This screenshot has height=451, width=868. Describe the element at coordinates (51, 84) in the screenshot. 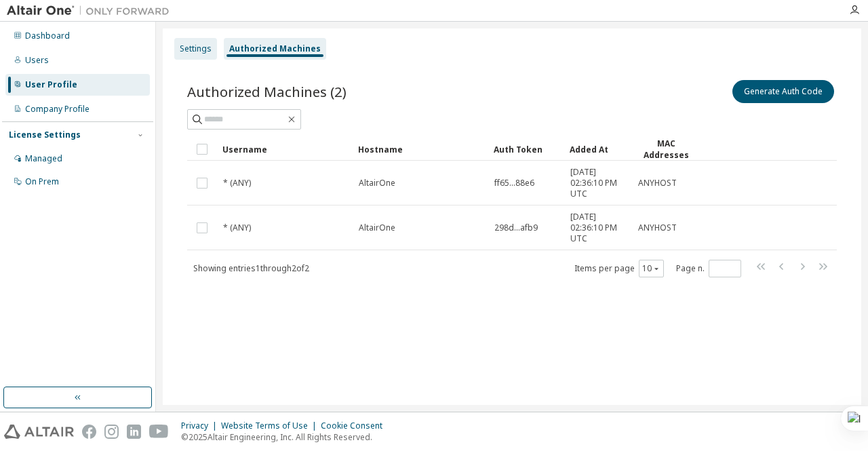

I see `div: User Profile` at that location.